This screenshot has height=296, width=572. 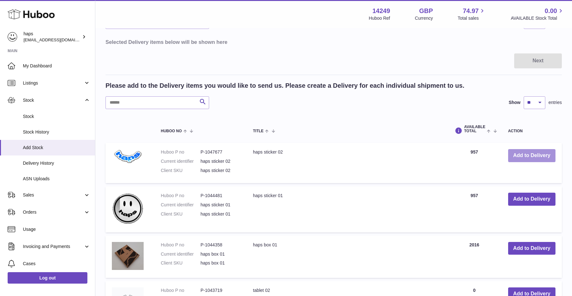 I want to click on span: My Dashboard, so click(x=57, y=66).